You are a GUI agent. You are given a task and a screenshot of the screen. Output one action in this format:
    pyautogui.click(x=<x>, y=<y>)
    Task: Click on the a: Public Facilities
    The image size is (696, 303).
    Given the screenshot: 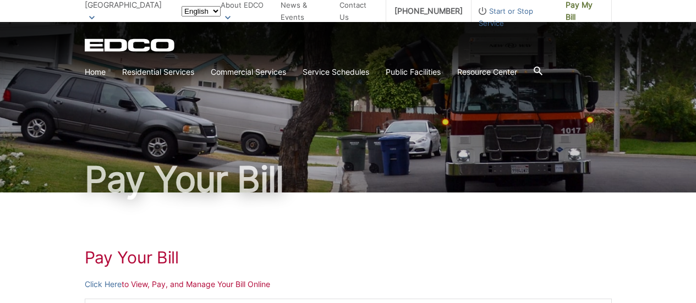 What is the action you would take?
    pyautogui.click(x=413, y=72)
    